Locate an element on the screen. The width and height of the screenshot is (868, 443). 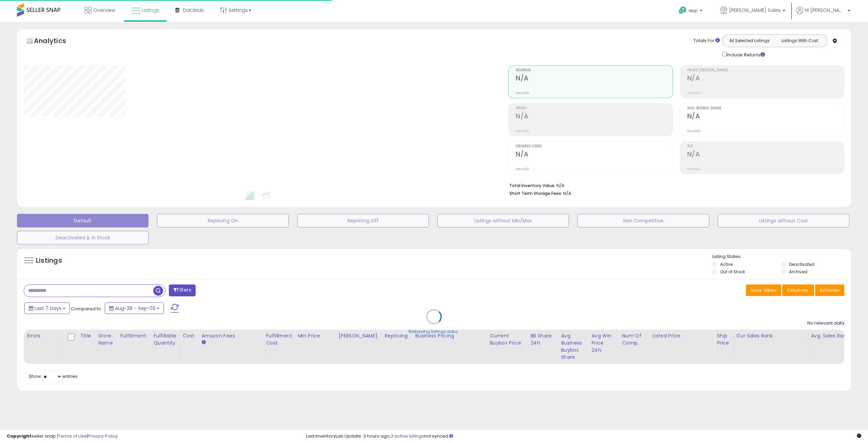
span: ROI is located at coordinates (766, 146).